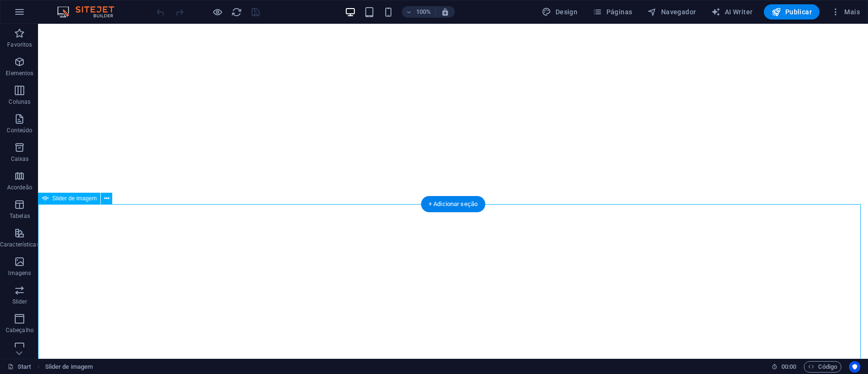 The width and height of the screenshot is (868, 374). Describe the element at coordinates (19, 45) in the screenshot. I see `p: Favoritos` at that location.